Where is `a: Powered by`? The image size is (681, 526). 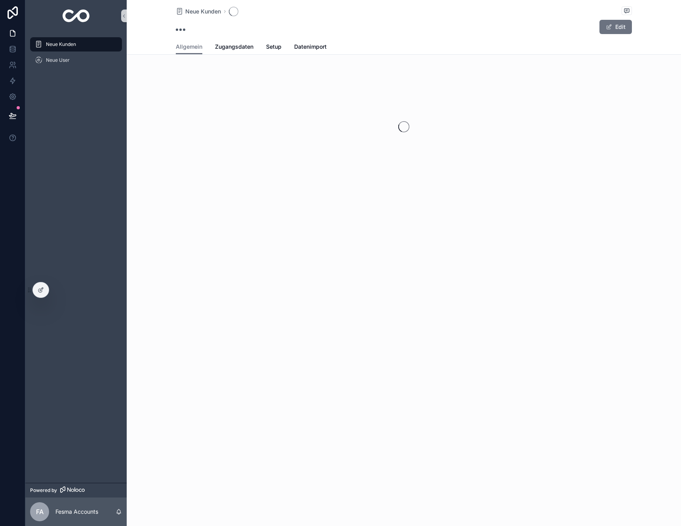
a: Powered by is located at coordinates (76, 490).